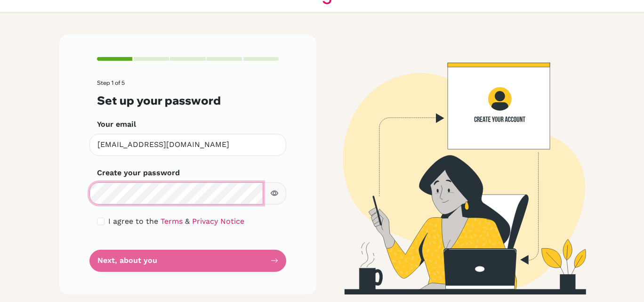 The height and width of the screenshot is (302, 644). I want to click on a: Terms, so click(171, 221).